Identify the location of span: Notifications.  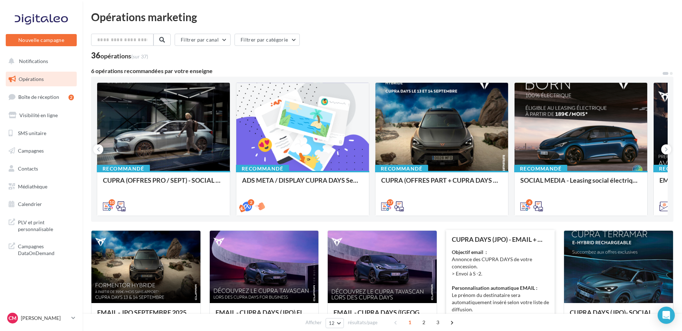
(33, 61).